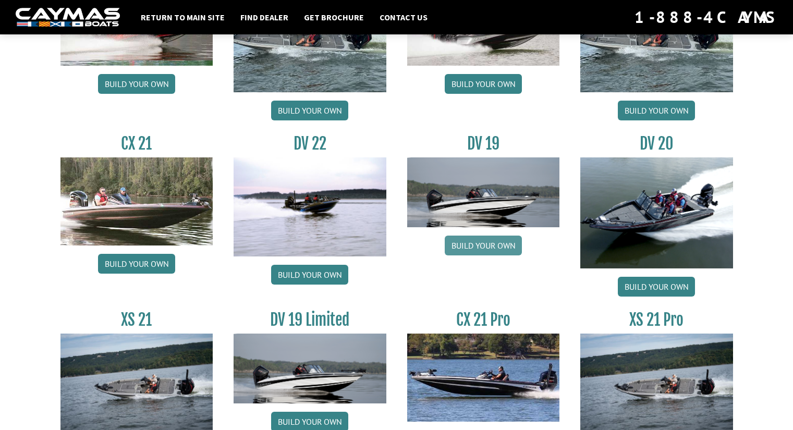  Describe the element at coordinates (310, 143) in the screenshot. I see `h3: DV 22` at that location.